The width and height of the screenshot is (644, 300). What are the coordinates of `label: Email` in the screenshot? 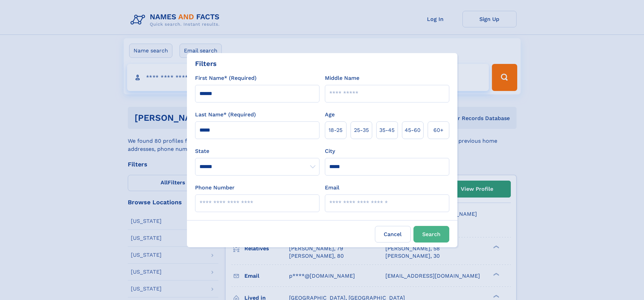 It's located at (332, 188).